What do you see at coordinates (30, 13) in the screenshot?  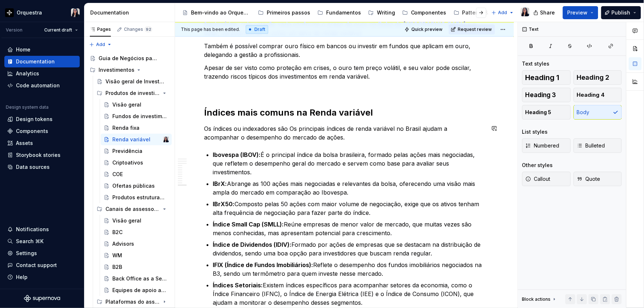 I see `div: Orquestra` at bounding box center [30, 13].